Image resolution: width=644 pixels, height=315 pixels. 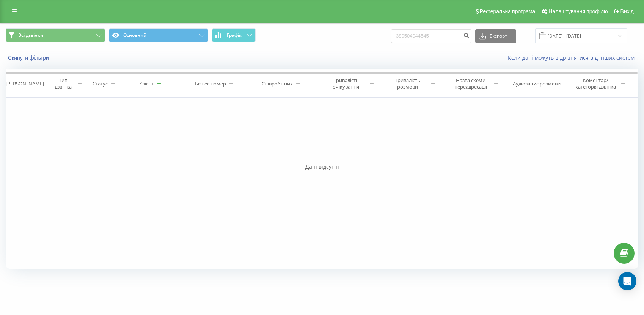 I want to click on button: Скинути фільтри, so click(x=29, y=58).